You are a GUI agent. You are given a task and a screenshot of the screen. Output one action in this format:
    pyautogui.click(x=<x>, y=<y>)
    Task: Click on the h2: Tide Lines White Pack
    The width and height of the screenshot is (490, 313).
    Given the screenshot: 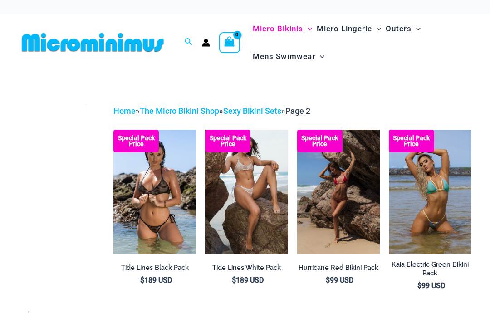 What is the action you would take?
    pyautogui.click(x=246, y=268)
    